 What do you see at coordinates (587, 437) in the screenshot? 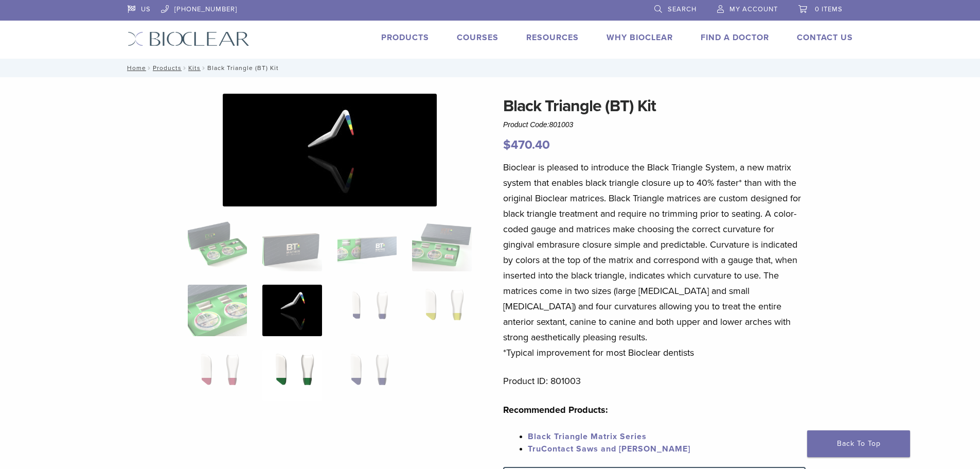
I see `a: Black Triangle Matrix Series` at bounding box center [587, 437].